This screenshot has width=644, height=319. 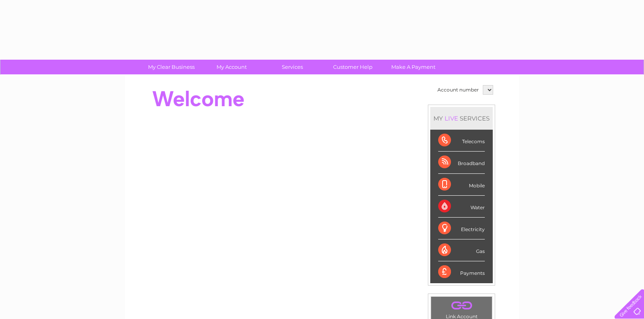 I want to click on div: Gas, so click(x=461, y=250).